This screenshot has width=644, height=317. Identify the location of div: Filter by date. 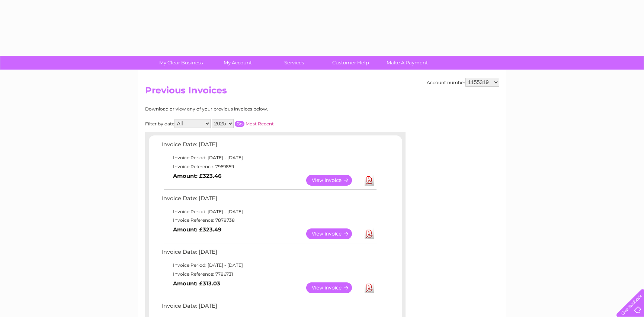
(243, 123).